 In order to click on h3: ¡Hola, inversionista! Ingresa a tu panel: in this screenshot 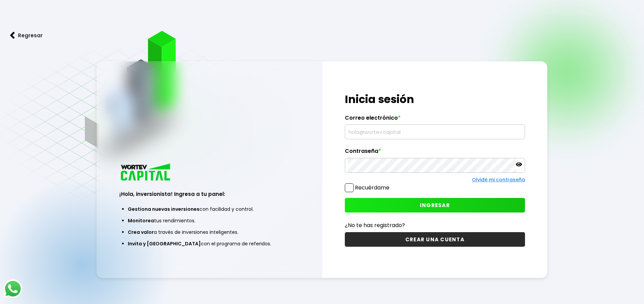, I will do `click(209, 194)`.